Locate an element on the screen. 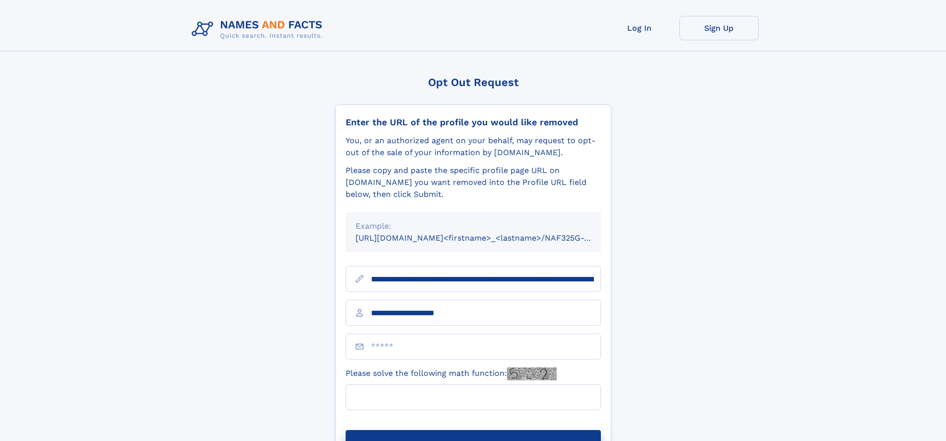 The image size is (946, 441). div: Example: is located at coordinates (473, 226).